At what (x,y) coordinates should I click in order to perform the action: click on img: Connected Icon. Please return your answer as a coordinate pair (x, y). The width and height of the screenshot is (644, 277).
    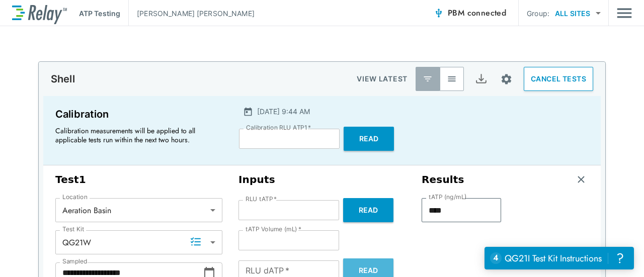
    Looking at the image, I should click on (439, 13).